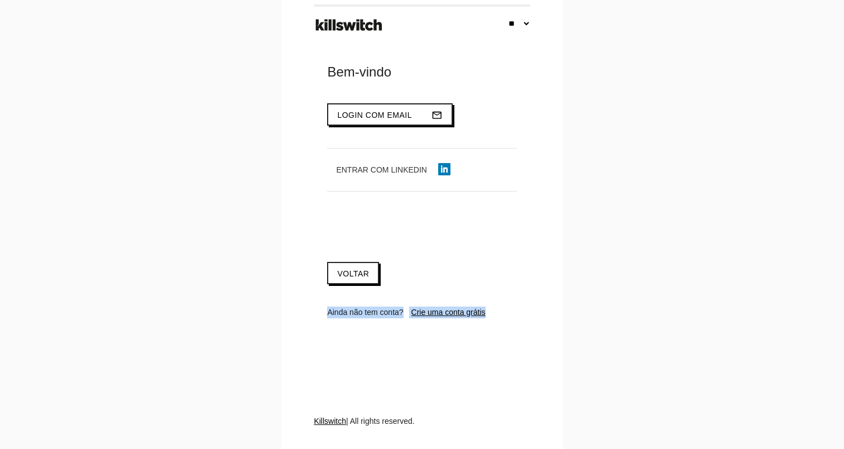 This screenshot has height=449, width=844. Describe the element at coordinates (448, 312) in the screenshot. I see `a: Crie uma conta grátis` at that location.